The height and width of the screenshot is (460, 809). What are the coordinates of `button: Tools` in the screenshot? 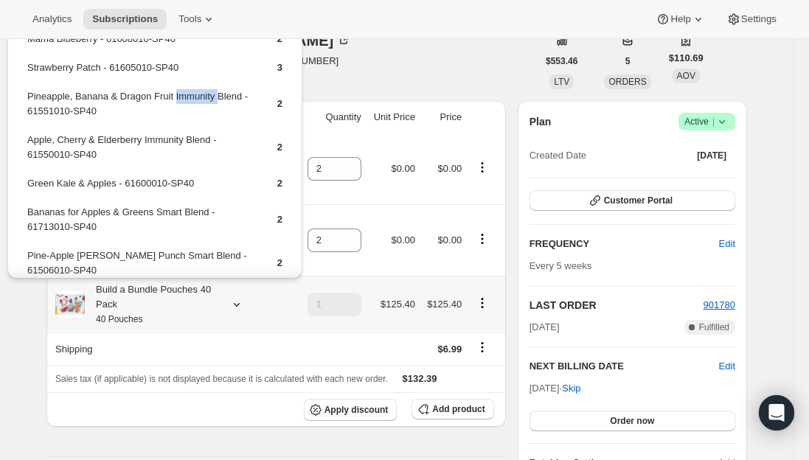 It's located at (197, 19).